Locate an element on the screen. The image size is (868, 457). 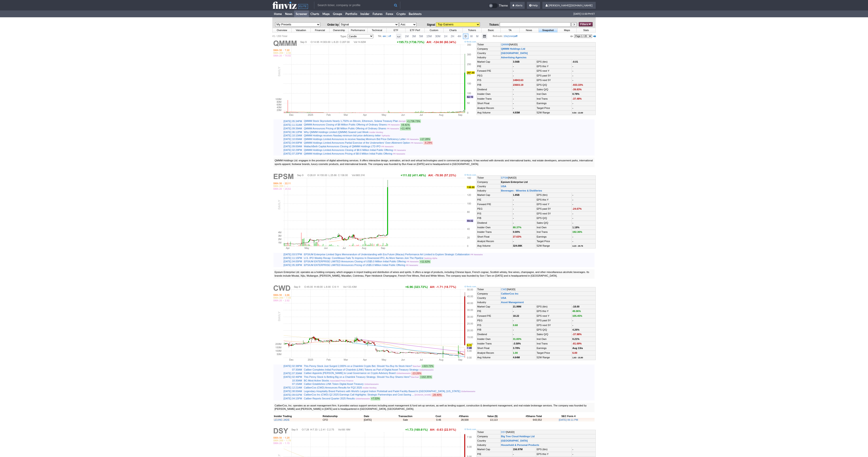
a: CaliberCos (CWD) Announces Results for FQ2 2025 is located at coordinates (333, 387).